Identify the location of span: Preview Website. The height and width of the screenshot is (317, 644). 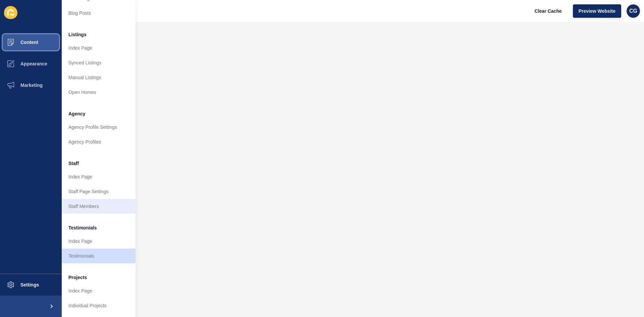
(597, 11).